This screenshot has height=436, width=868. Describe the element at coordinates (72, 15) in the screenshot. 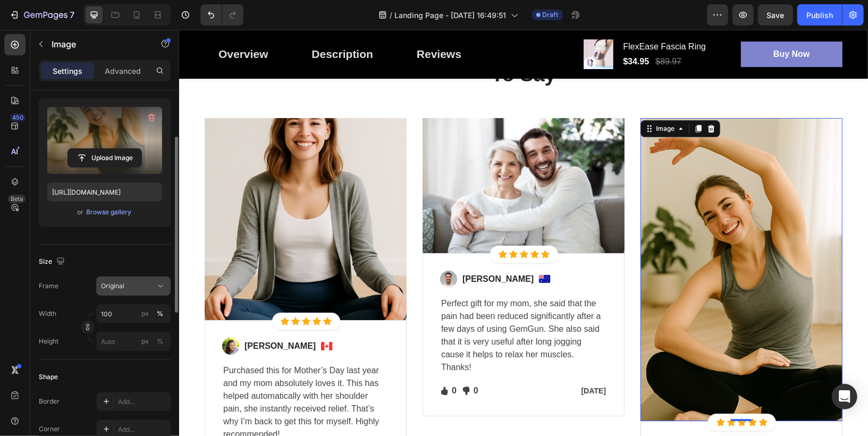

I see `p: 7` at that location.